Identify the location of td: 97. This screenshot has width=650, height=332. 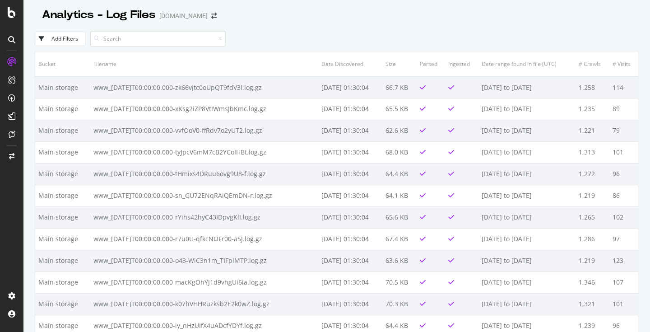
(624, 239).